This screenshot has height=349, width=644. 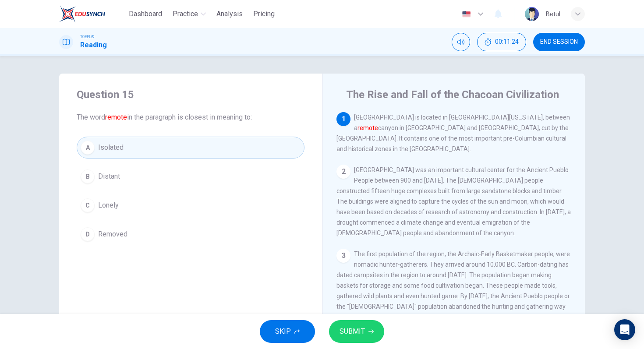 I want to click on button: Practice, so click(x=189, y=14).